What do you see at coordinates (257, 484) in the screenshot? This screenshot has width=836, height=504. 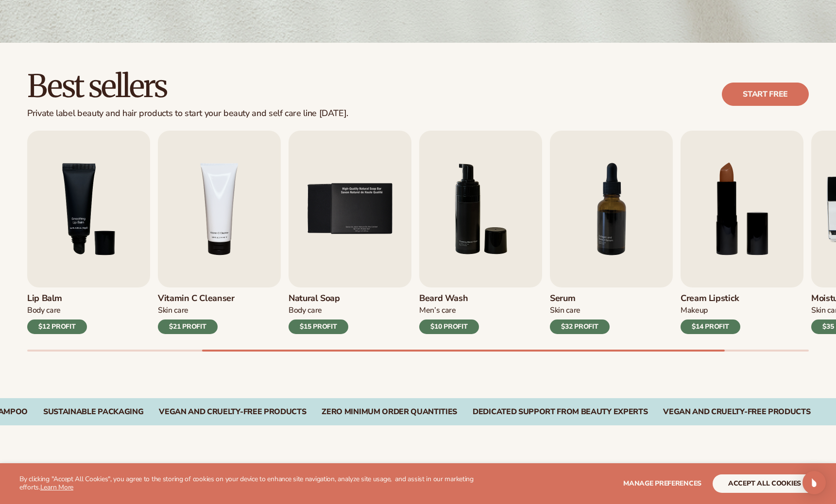 I see `p: By clicking "Accept All Cookies", you agree to the storing of cookies on your device to enhance s...` at bounding box center [257, 484].